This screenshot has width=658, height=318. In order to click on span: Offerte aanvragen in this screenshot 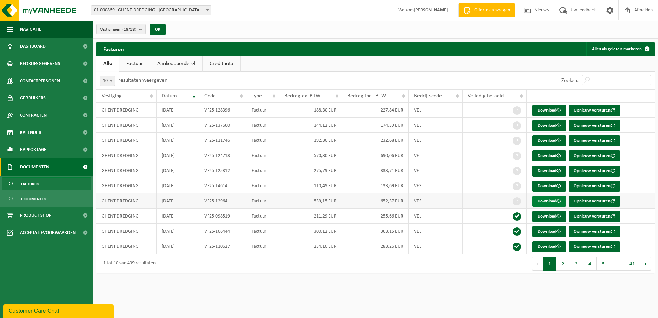, I will do `click(492, 10)`.